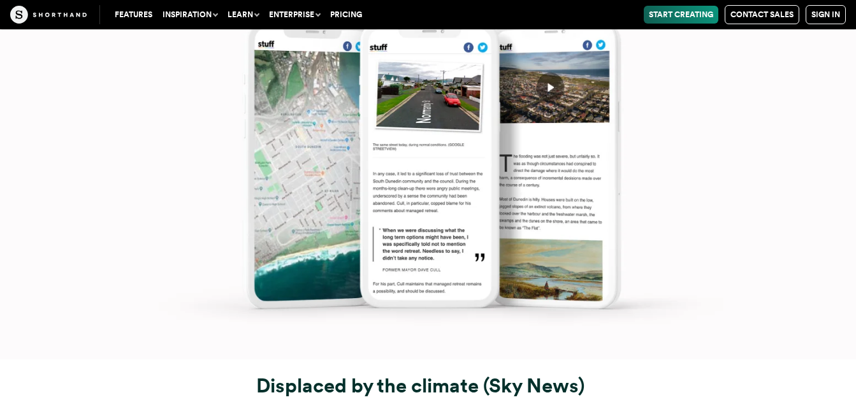  Describe the element at coordinates (420, 386) in the screenshot. I see `strong: Displaced by the climate (Sky News)` at that location.